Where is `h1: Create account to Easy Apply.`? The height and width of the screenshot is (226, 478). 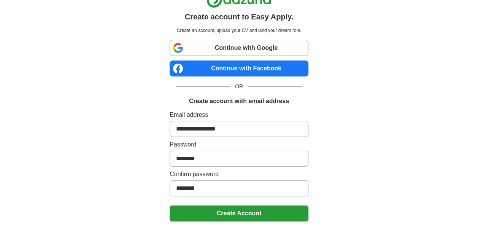 h1: Create account to Easy Apply. is located at coordinates (239, 17).